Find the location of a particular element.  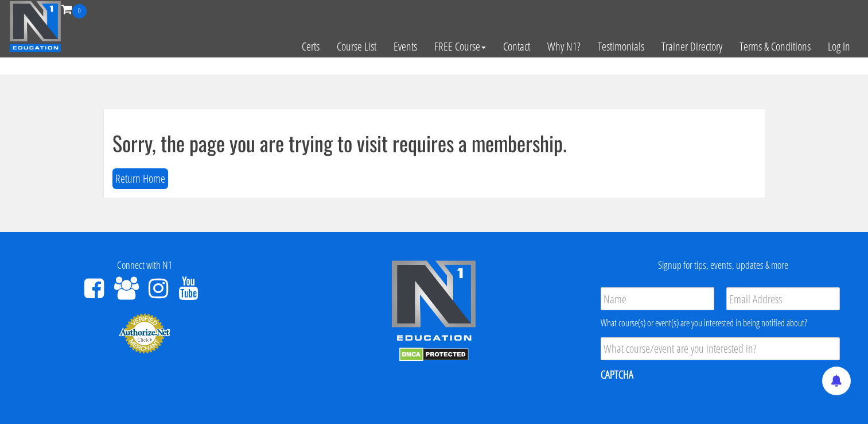

span: 0 is located at coordinates (79, 11).